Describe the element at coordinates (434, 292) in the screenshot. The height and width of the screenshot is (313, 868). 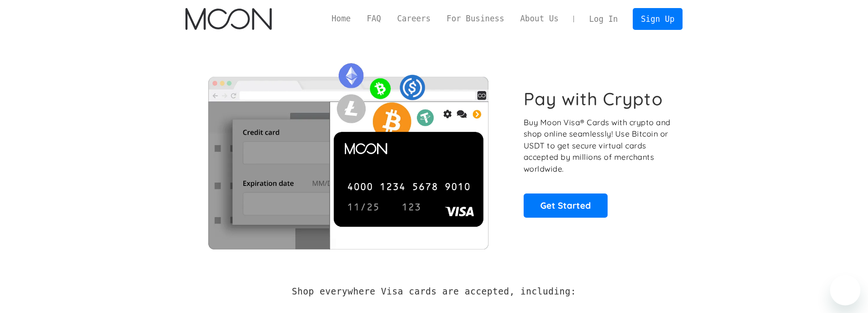
I see `h2: Shop everywhere Visa cards are accepted, including:` at that location.